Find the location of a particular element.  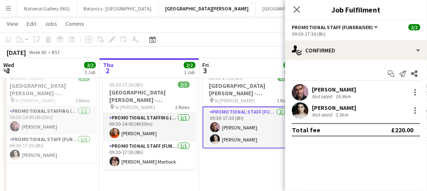

span: Edit is located at coordinates (31, 24).